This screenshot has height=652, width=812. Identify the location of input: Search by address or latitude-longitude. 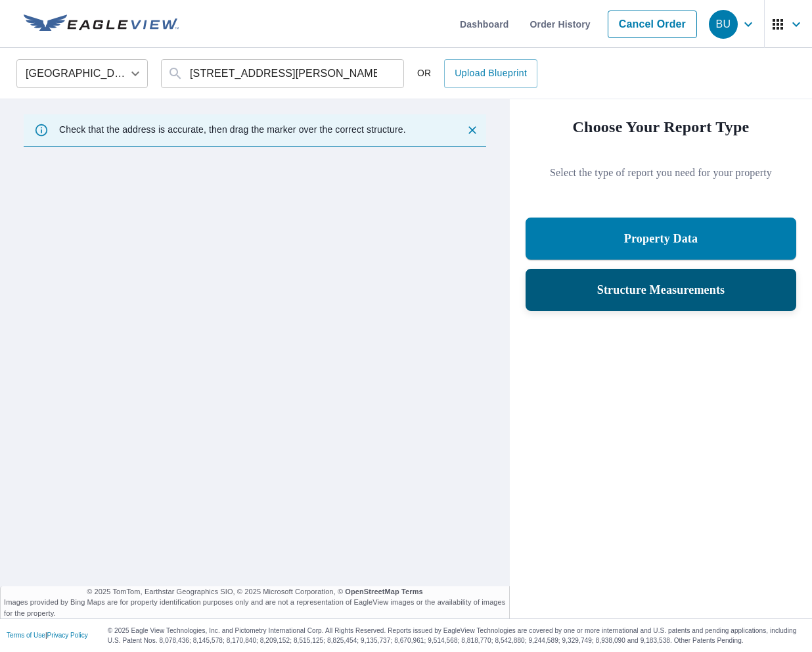
(283, 74).